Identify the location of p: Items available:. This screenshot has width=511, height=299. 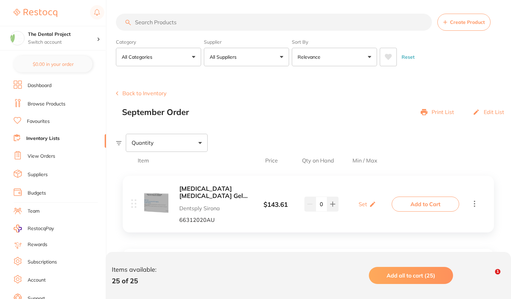
(134, 269).